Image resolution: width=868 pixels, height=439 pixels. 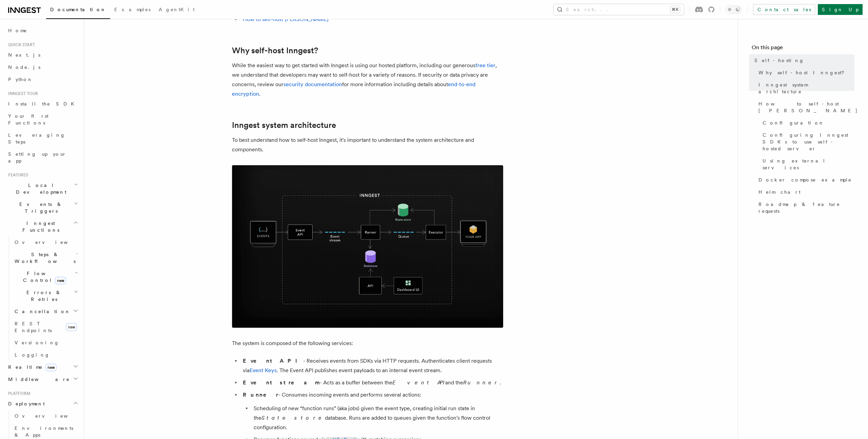 I want to click on span: Errors & Retries, so click(x=43, y=296).